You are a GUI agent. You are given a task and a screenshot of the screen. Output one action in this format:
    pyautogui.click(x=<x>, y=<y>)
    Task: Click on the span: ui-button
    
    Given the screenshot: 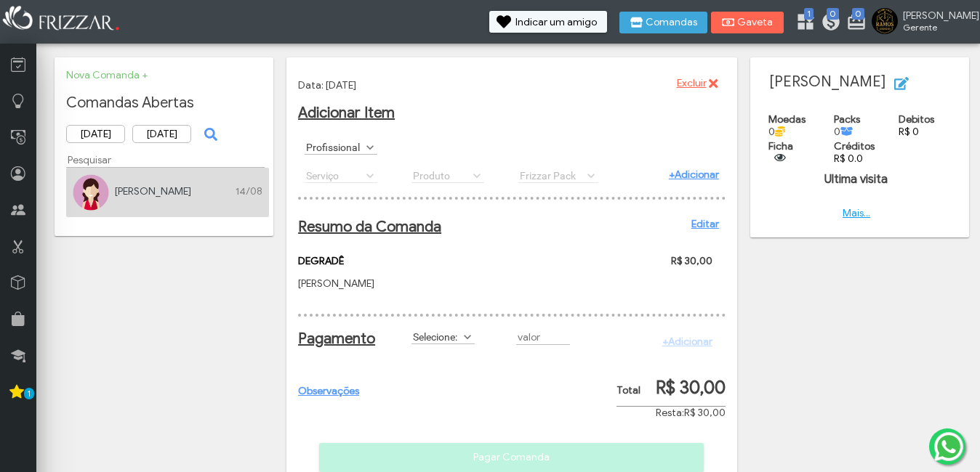 What is the action you would take?
    pyautogui.click(x=209, y=134)
    